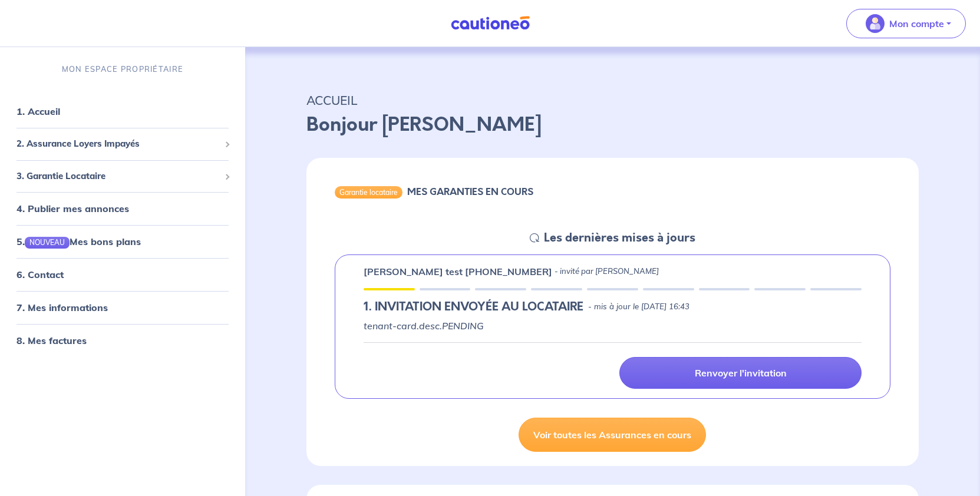  What do you see at coordinates (122, 112) in the screenshot?
I see `div: 1. Accueil` at bounding box center [122, 112].